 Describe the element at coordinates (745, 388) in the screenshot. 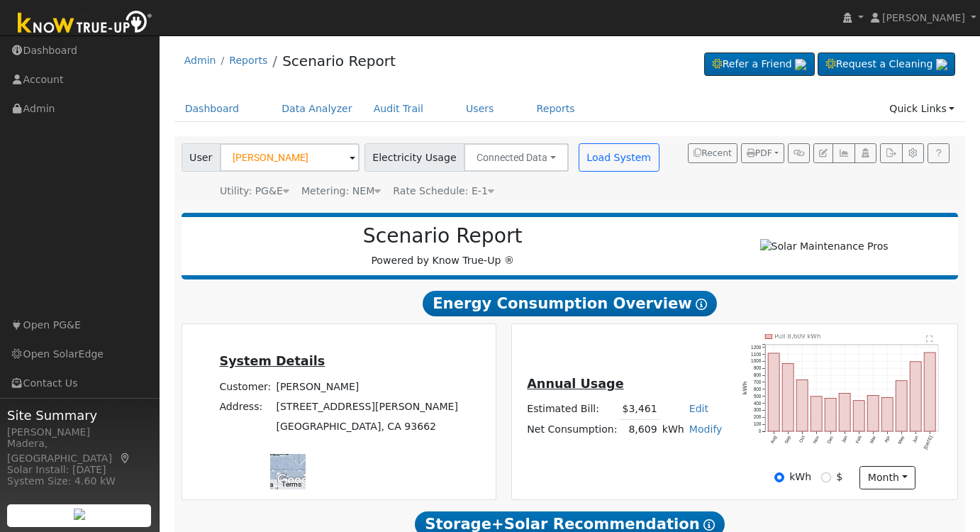

I see `text: kWh` at that location.